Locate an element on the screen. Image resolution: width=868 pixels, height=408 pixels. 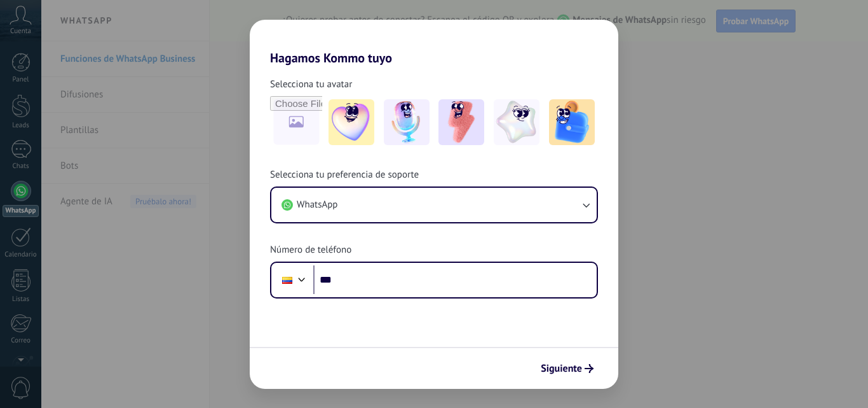
h2: Hagamos Kommo tuyo is located at coordinates (434, 43).